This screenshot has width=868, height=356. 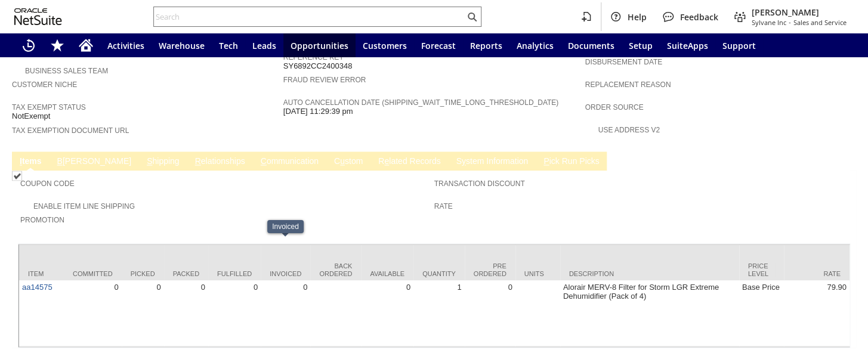 What do you see at coordinates (817, 313) in the screenshot?
I see `td: 79.90` at bounding box center [817, 313].